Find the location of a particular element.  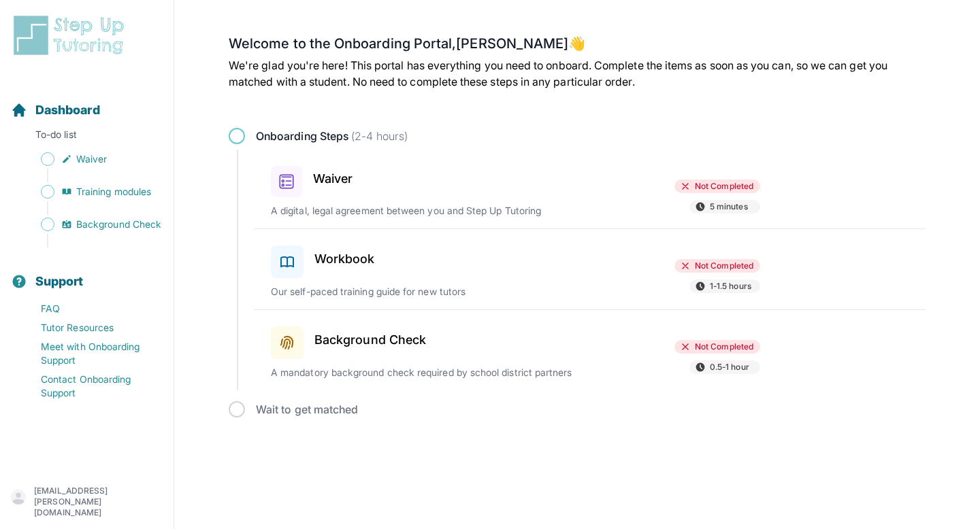

a: Background Check is located at coordinates (92, 224).